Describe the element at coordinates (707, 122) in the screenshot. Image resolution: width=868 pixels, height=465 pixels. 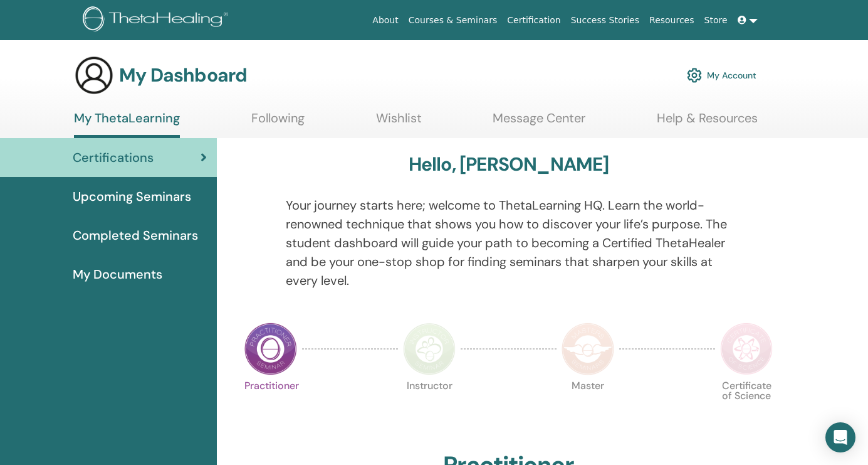
I see `a: Help & Resources` at that location.